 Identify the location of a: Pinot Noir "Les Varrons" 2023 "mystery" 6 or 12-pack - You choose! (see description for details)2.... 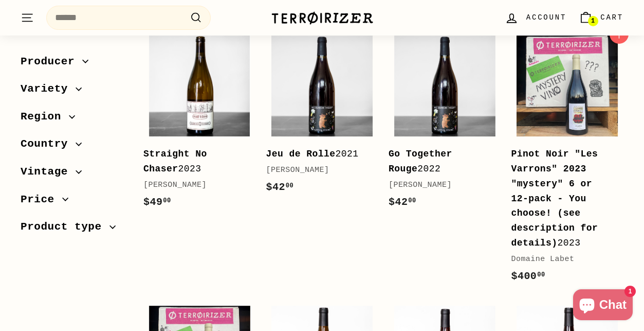
(568, 162).